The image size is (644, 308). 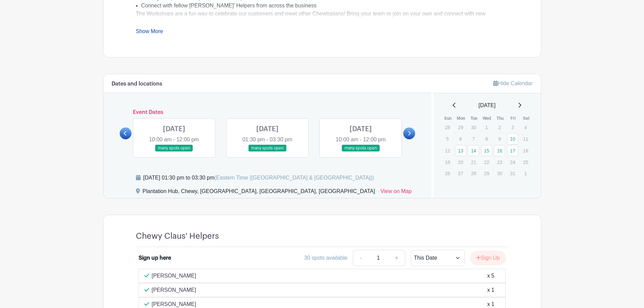 What do you see at coordinates (486, 150) in the screenshot?
I see `a: 15` at bounding box center [486, 150].